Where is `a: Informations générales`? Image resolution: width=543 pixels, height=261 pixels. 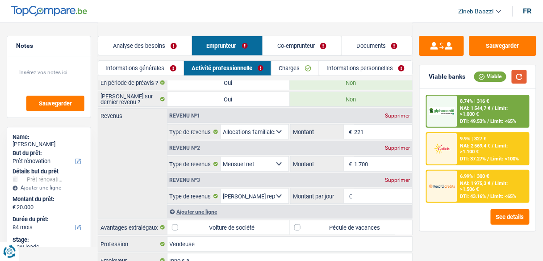 a: Informations générales is located at coordinates (141, 68).